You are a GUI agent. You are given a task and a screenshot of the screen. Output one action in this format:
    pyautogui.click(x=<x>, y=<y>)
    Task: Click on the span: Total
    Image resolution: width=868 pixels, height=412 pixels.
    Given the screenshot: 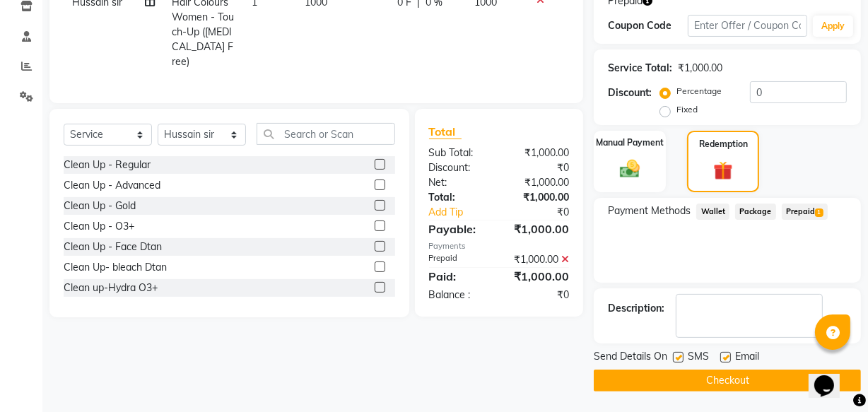 What is the action you would take?
    pyautogui.click(x=446, y=132)
    